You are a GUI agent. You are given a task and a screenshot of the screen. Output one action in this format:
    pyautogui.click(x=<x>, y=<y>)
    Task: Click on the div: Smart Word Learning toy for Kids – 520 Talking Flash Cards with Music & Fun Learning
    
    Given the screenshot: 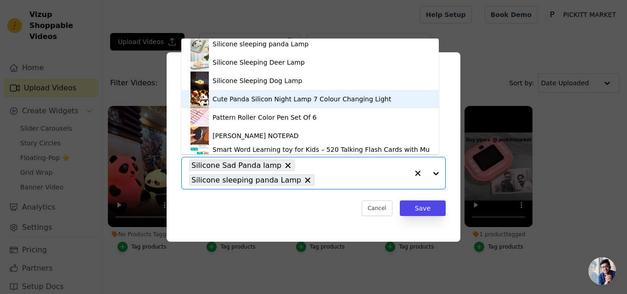 What is the action you would take?
    pyautogui.click(x=321, y=154)
    